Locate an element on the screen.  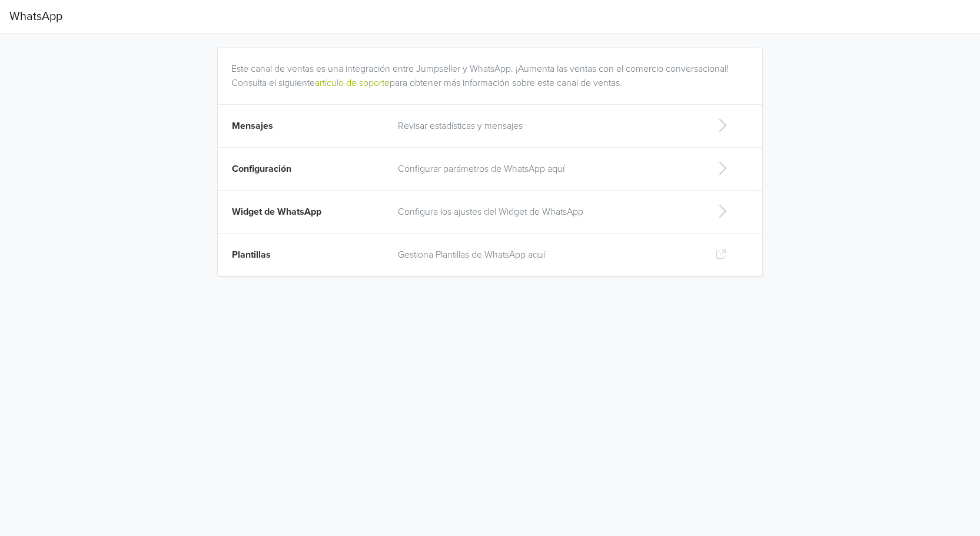
p: Configurar parámetros de WhatsApp aquí is located at coordinates (547, 169).